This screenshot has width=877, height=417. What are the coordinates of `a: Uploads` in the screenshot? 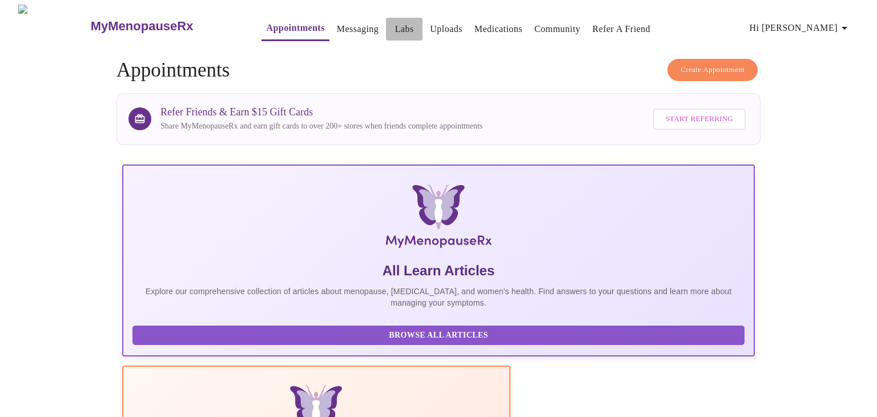 It's located at (446, 29).